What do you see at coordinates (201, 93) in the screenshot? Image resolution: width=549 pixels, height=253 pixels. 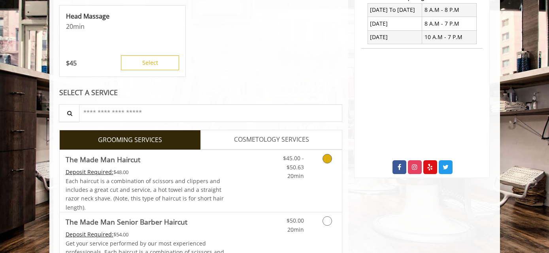 I see `div: SELECT A SERVICE` at bounding box center [201, 93].